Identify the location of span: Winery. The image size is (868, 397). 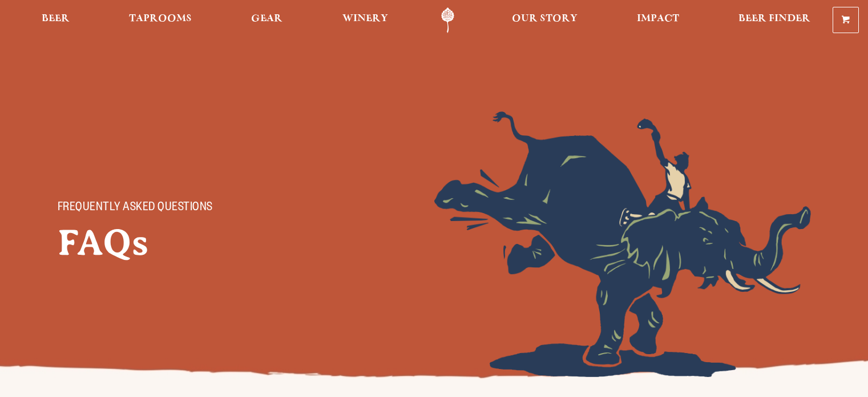
(366, 19).